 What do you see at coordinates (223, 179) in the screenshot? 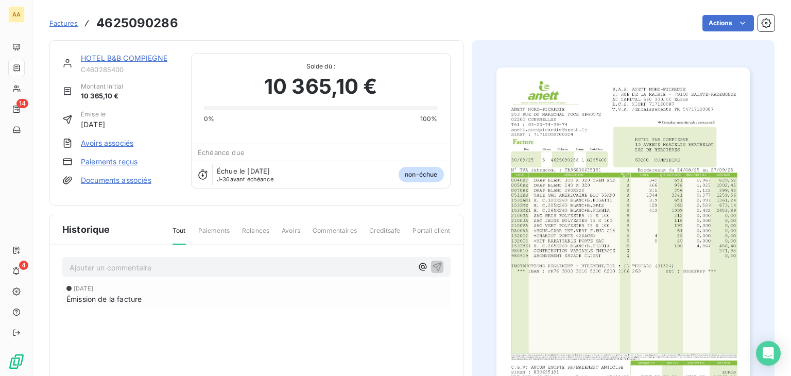
I see `span: J-36` at bounding box center [223, 179].